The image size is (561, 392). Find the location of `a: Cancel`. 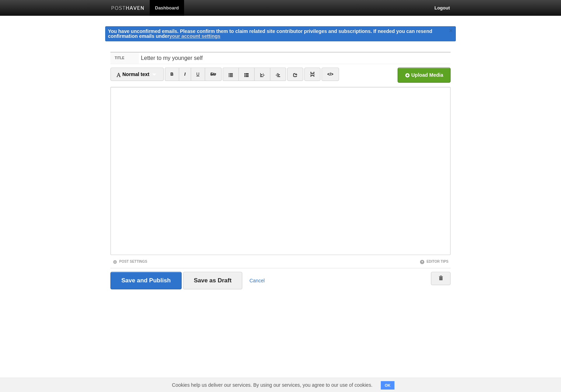

a: Cancel is located at coordinates (257, 281).